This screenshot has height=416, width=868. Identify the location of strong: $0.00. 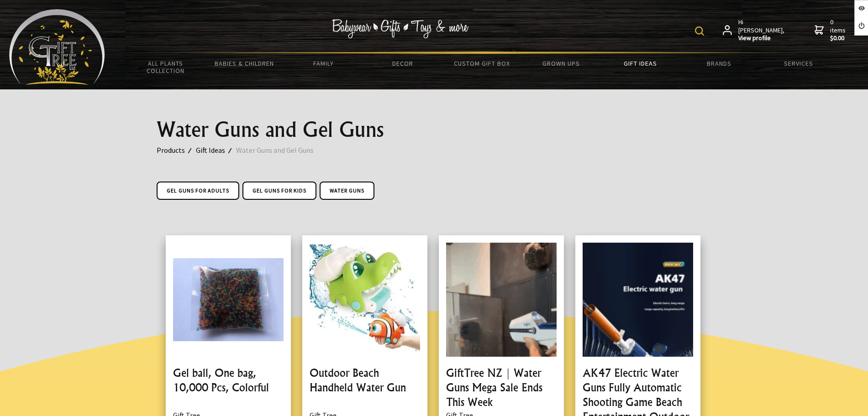
(838, 38).